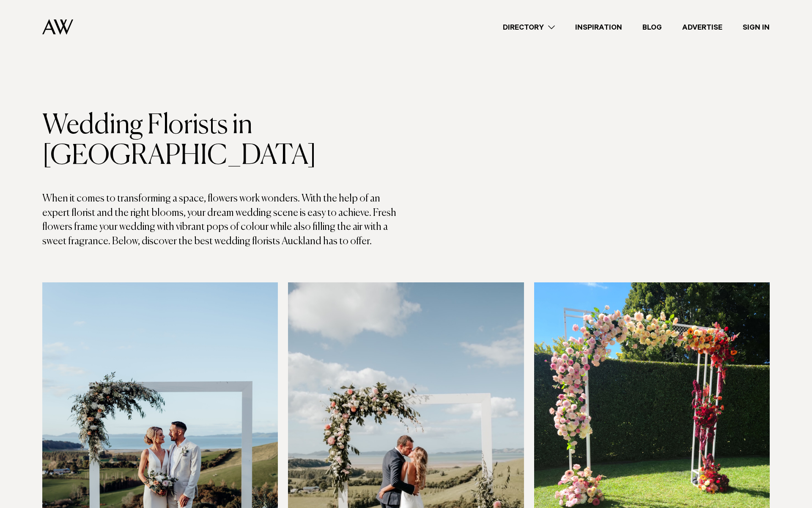  Describe the element at coordinates (57, 26) in the screenshot. I see `img: Auckland Weddings Logo` at that location.